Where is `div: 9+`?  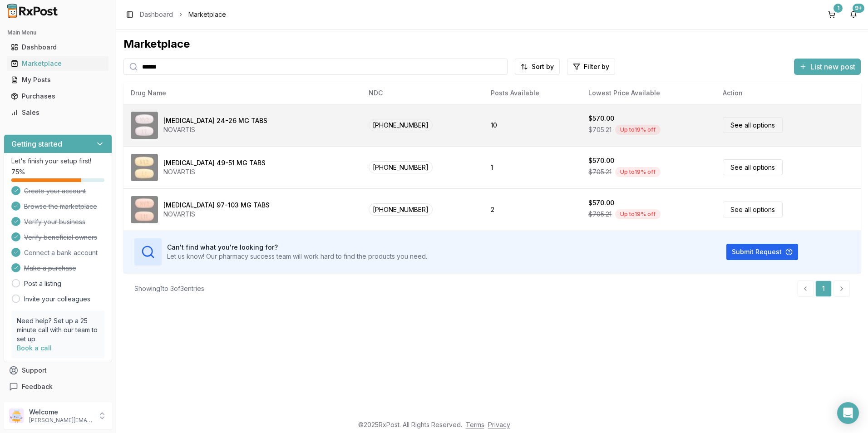 div: 9+ is located at coordinates (858, 8).